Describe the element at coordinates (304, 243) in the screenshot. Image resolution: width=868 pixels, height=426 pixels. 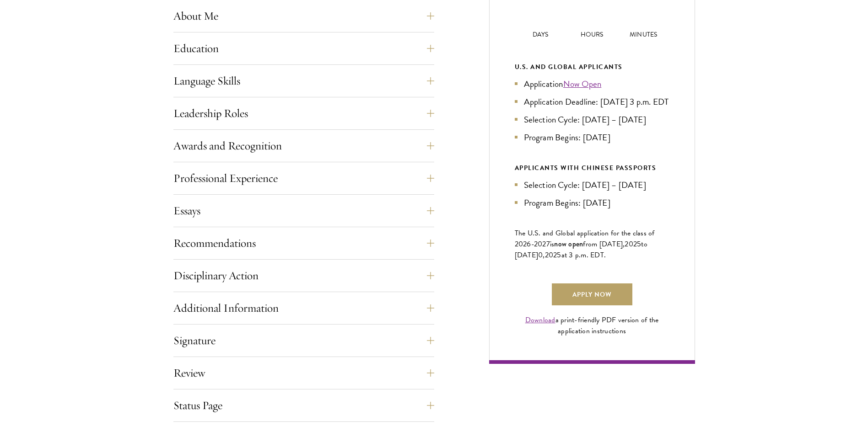
I see `button: Recommendations` at that location.